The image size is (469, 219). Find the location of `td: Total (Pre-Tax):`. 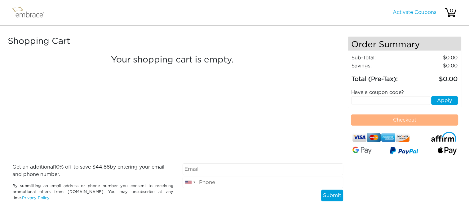

td: Total (Pre-Tax): is located at coordinates (380, 77).